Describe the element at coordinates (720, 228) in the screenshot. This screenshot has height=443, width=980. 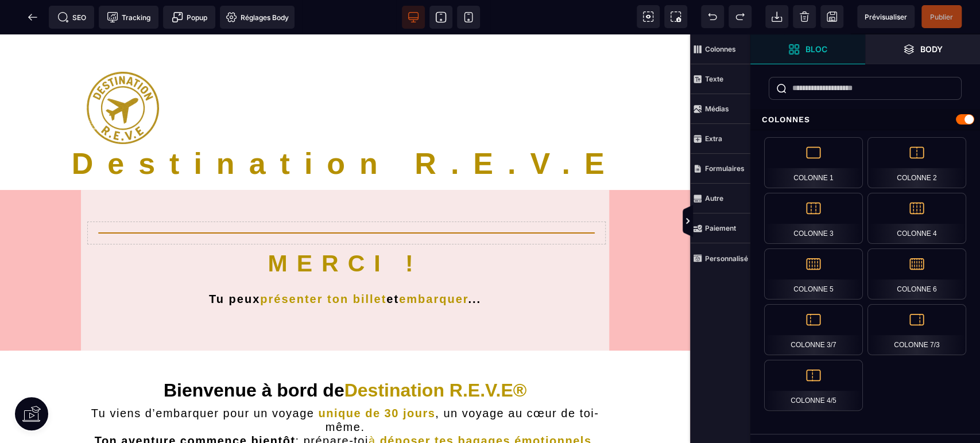
I see `span: Paiement` at that location.